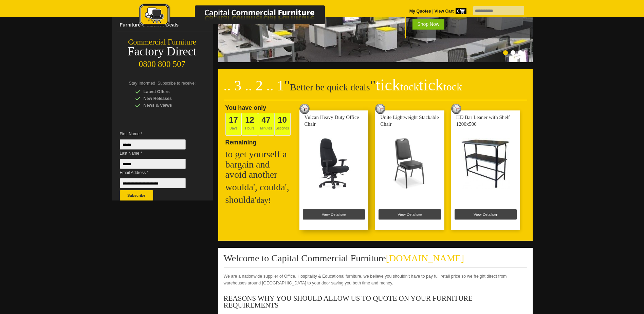 The image size is (644, 314). What do you see at coordinates (450, 11) in the screenshot?
I see `a: View Cart0` at bounding box center [450, 11].